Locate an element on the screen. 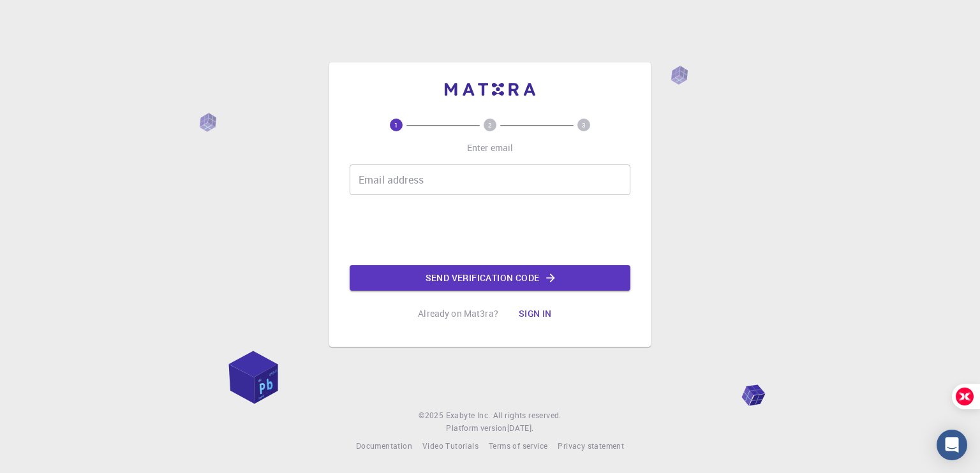  button: Send verification code is located at coordinates (490, 278).